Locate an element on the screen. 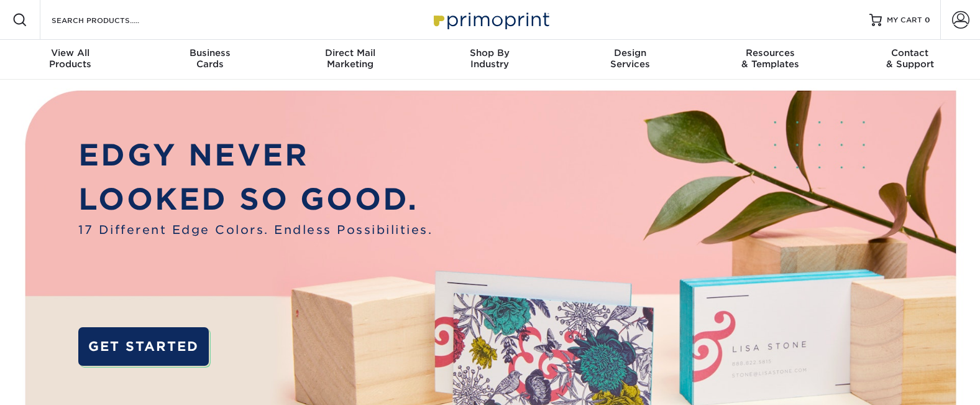 This screenshot has width=980, height=405. span: Shop By is located at coordinates (490, 53).